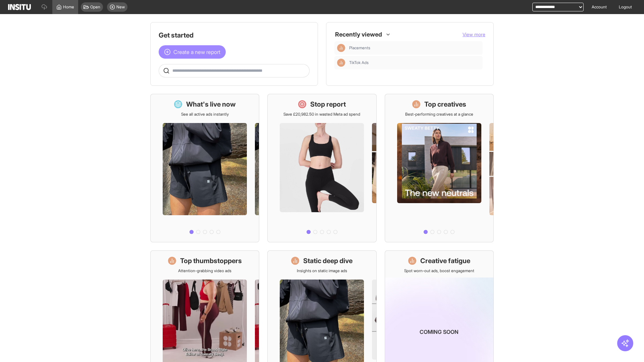  I want to click on h1: Stop report, so click(328, 105).